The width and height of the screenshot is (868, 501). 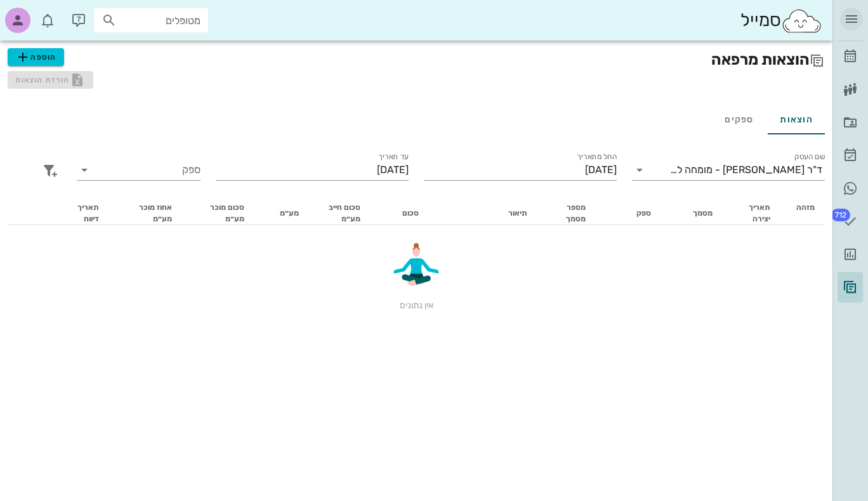 What do you see at coordinates (88, 213) in the screenshot?
I see `span: תאריך דיווח` at bounding box center [88, 213].